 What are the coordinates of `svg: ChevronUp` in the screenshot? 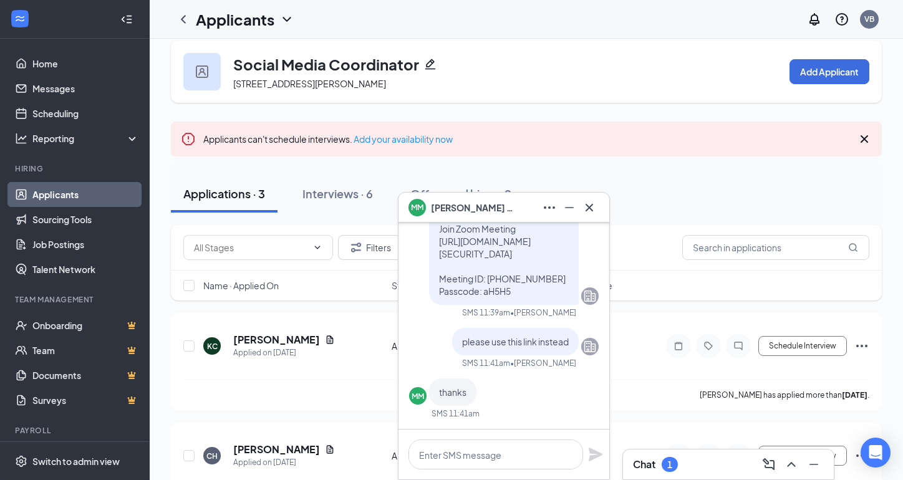 It's located at (791, 464).